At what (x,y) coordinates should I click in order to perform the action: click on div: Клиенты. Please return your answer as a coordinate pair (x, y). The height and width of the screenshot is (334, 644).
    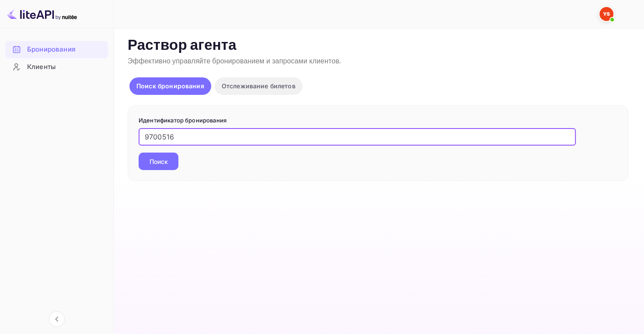
    Looking at the image, I should click on (57, 67).